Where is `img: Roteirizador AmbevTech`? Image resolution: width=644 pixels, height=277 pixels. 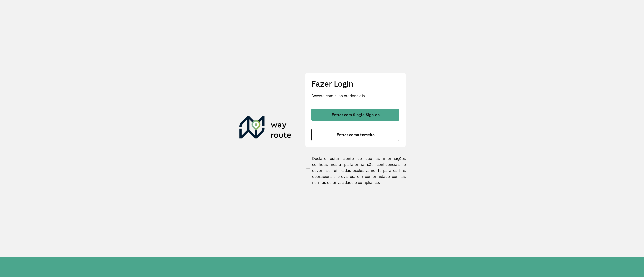
img: Roteirizador AmbevTech is located at coordinates (265, 128).